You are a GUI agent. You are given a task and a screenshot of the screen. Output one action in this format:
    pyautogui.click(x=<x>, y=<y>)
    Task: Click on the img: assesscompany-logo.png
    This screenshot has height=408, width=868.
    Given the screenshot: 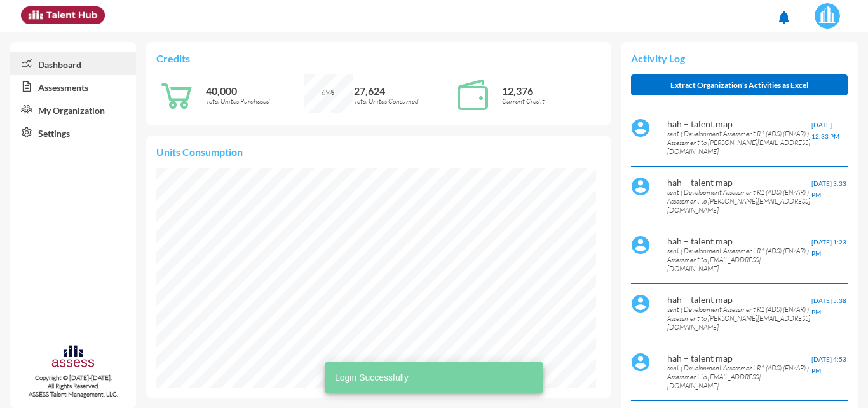 What is the action you would take?
    pyautogui.click(x=73, y=357)
    